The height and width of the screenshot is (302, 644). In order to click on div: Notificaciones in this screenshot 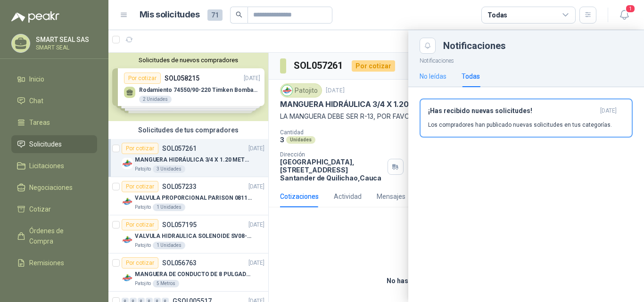, I will do `click(538, 46)`.